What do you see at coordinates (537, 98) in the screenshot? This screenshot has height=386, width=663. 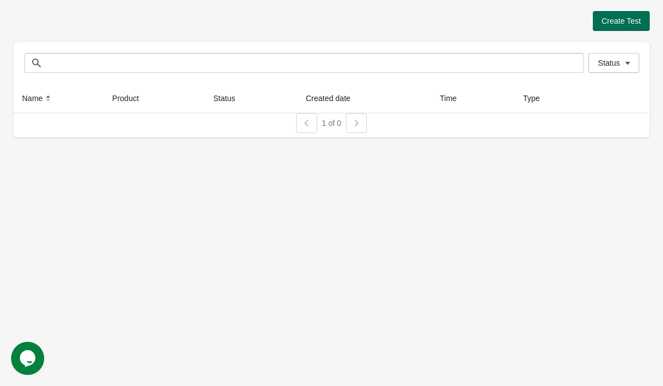 I see `button: Type` at bounding box center [537, 98].